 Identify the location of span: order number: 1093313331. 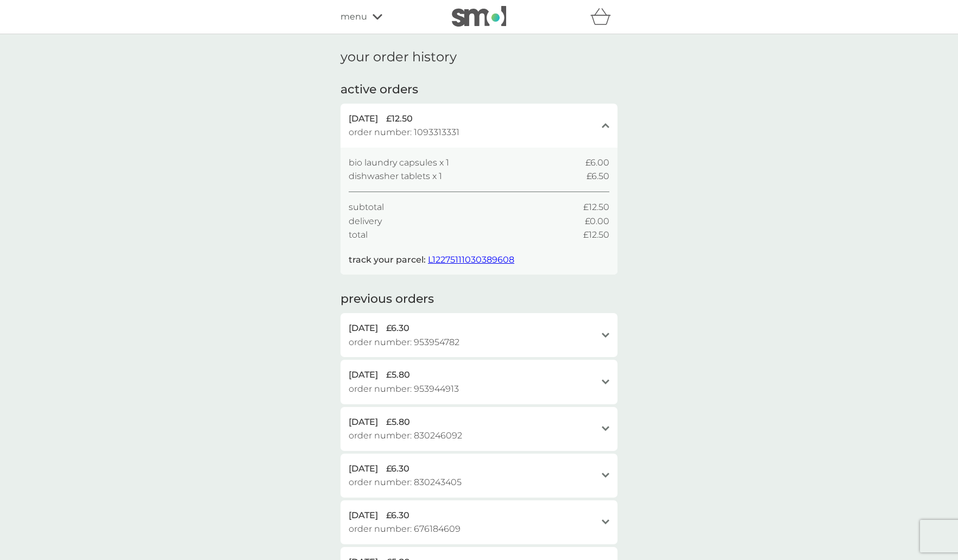
(404, 133).